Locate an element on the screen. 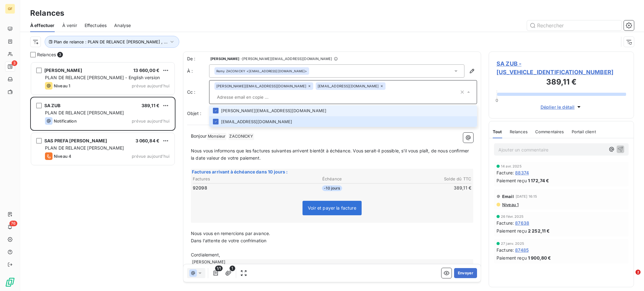  span: Notification is located at coordinates (65, 121).